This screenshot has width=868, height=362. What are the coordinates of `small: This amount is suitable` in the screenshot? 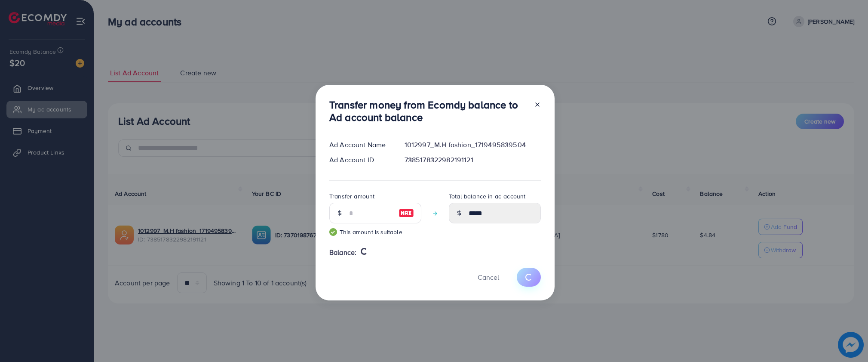 It's located at (375, 232).